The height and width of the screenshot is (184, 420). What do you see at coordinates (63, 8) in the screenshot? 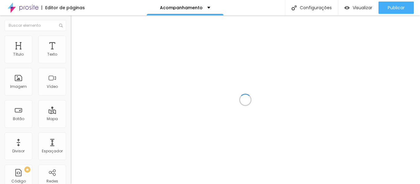
I see `div: Editor de páginas` at bounding box center [63, 8].